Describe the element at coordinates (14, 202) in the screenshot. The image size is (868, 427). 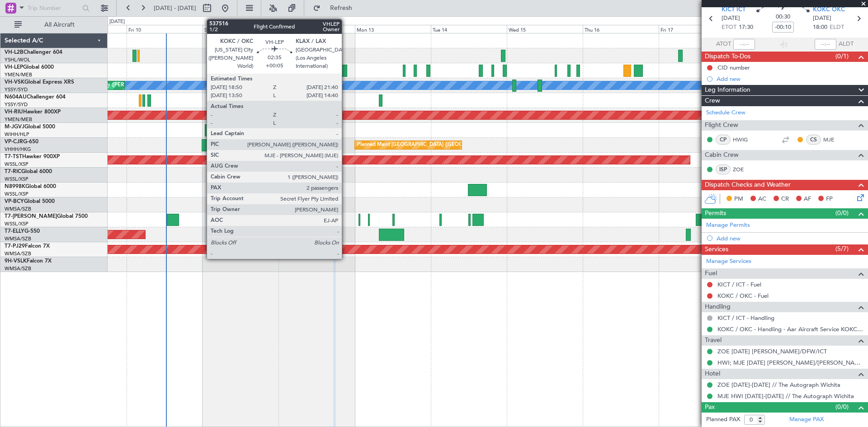
I see `span: VP-BCY` at that location.